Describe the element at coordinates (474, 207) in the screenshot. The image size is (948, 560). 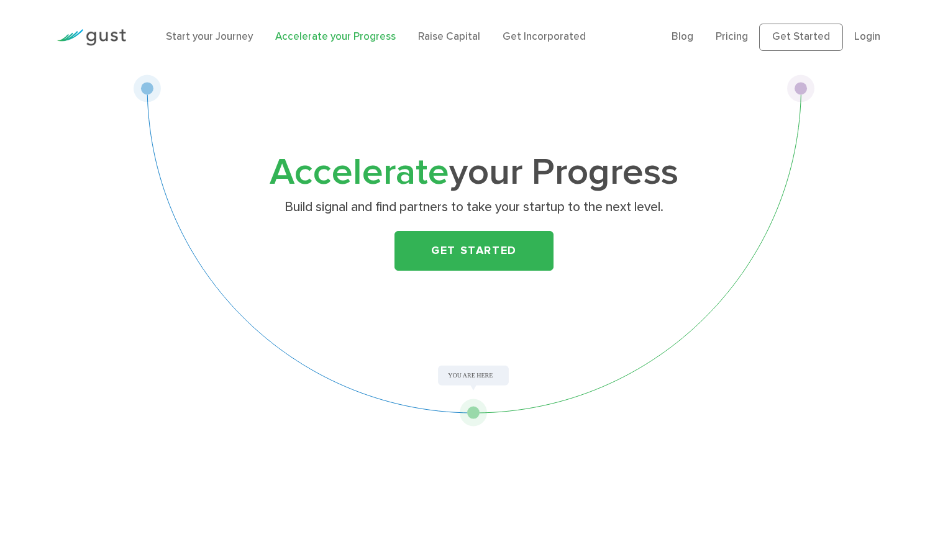
I see `p: Build signal and find partners to take your startup to the next level.` at that location.